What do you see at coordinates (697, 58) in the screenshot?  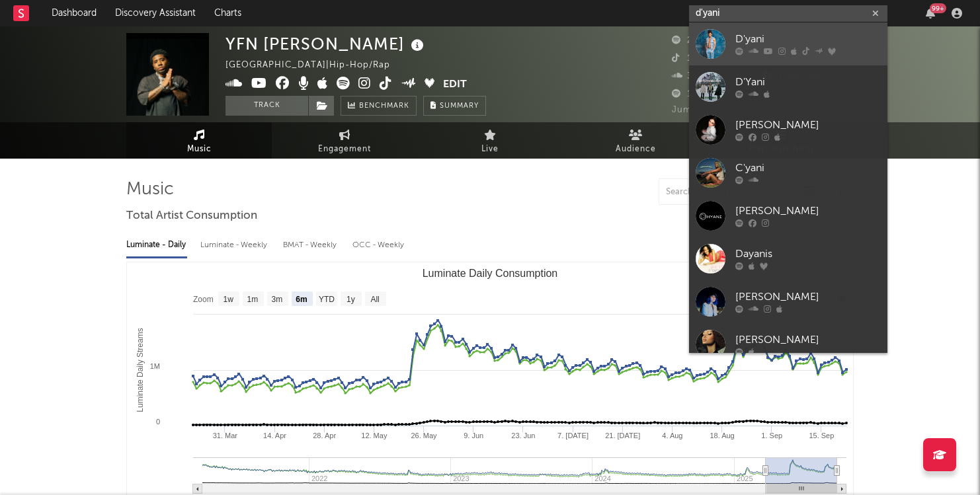 I see `span: 104,100` at bounding box center [697, 58].